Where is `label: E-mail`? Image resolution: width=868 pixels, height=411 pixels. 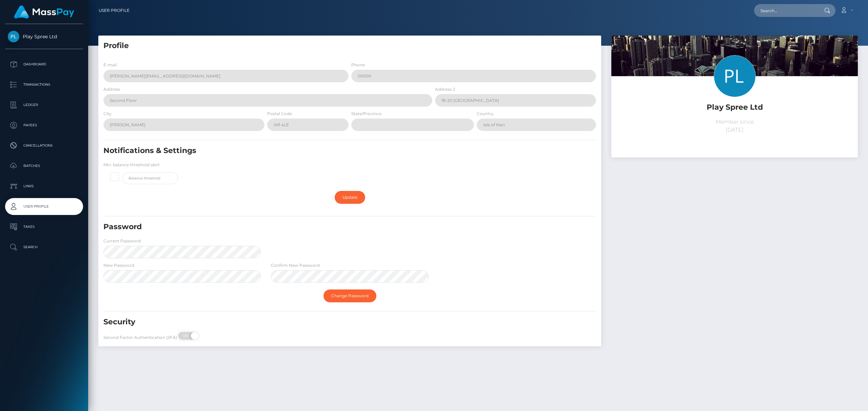
label: E-mail is located at coordinates (110, 65).